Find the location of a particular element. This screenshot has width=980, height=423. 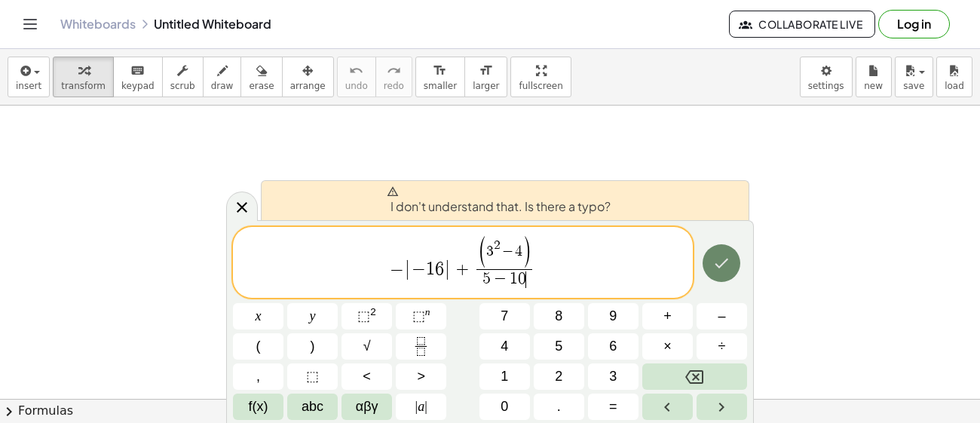

button: 9 is located at coordinates (613, 316).